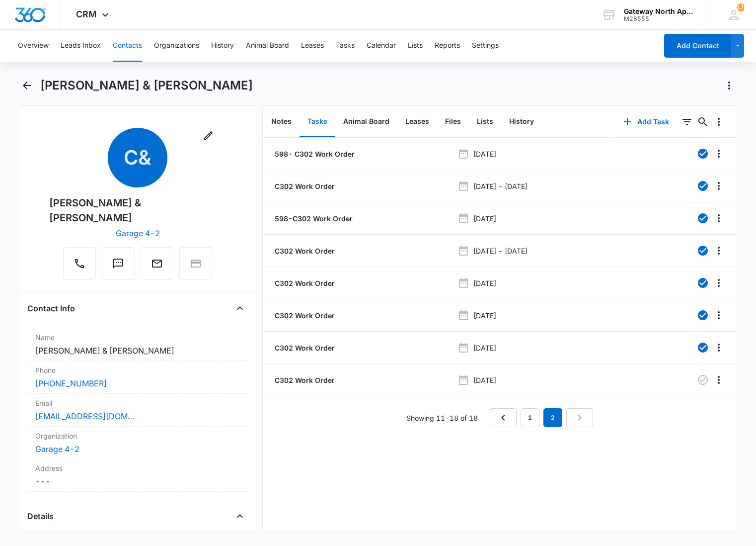 This screenshot has height=546, width=756. Describe the element at coordinates (661, 12) in the screenshot. I see `div: account name` at that location.